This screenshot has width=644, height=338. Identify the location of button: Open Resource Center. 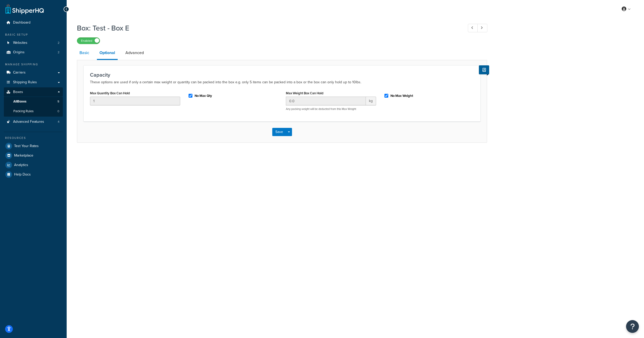
(632, 326).